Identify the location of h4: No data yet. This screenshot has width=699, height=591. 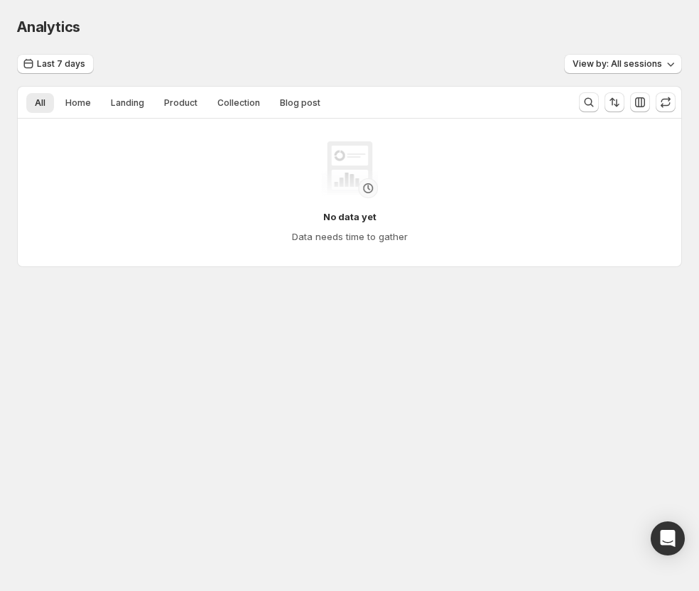
(349, 217).